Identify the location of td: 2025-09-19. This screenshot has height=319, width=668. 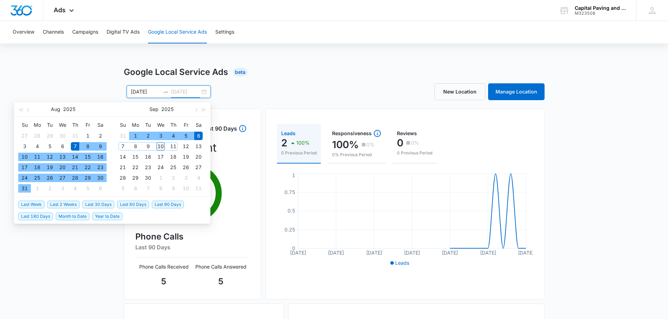
(186, 157).